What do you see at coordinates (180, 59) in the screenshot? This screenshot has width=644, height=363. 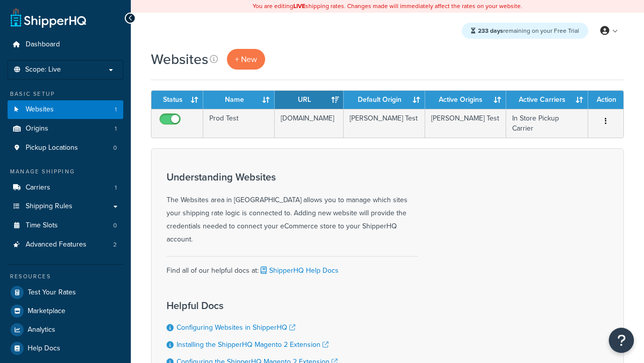 I see `h1: Websites` at bounding box center [180, 59].